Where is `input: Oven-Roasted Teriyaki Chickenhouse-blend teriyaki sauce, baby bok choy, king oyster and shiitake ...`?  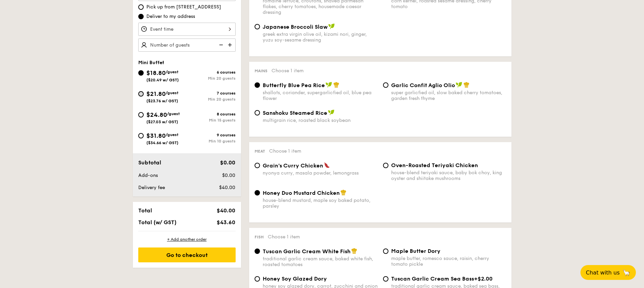
input: Oven-Roasted Teriyaki Chickenhouse-blend teriyaki sauce, baby bok choy, king oyster and shiitake ... is located at coordinates (385, 166).